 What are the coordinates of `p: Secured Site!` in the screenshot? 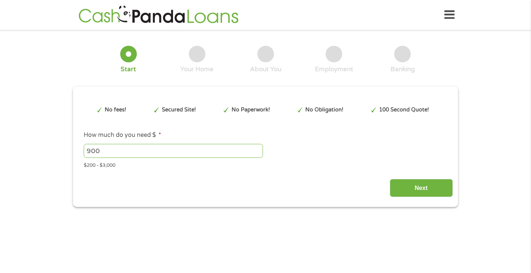 It's located at (179, 110).